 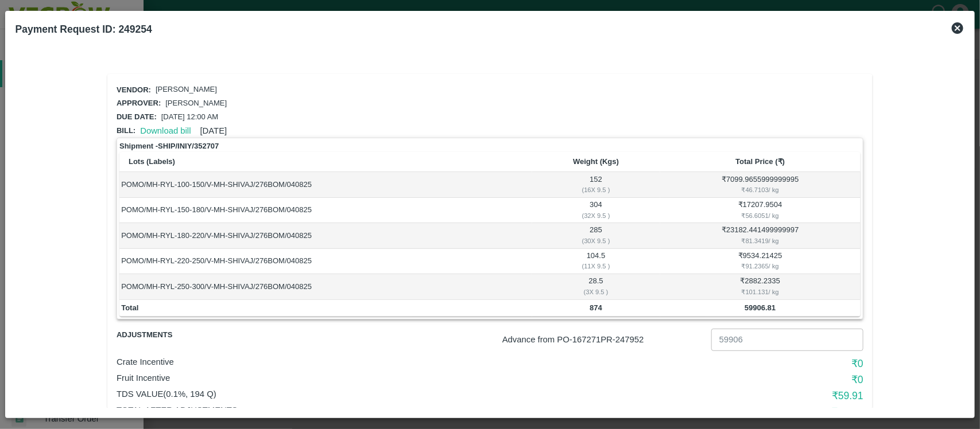 I want to click on b: Lots (Labels), so click(x=152, y=161).